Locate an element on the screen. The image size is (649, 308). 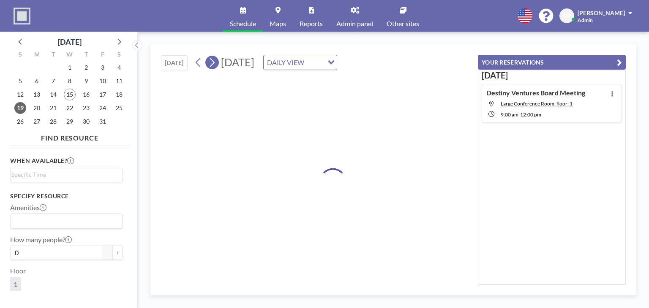
span: Tuesday, October 14, 2025 is located at coordinates (53, 95).